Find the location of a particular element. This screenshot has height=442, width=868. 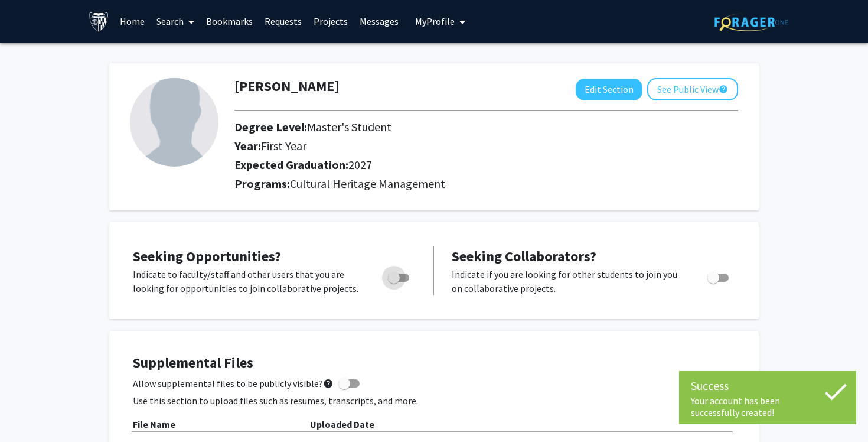

h2: Programs: is located at coordinates (486, 184).